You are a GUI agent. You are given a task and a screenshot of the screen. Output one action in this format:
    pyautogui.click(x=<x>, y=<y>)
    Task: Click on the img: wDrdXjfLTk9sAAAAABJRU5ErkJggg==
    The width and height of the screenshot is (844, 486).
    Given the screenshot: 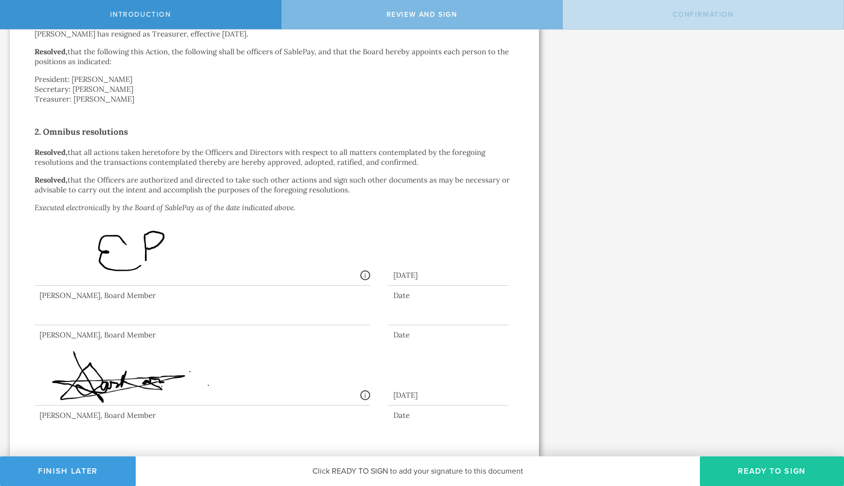 What is the action you would take?
    pyautogui.click(x=153, y=257)
    